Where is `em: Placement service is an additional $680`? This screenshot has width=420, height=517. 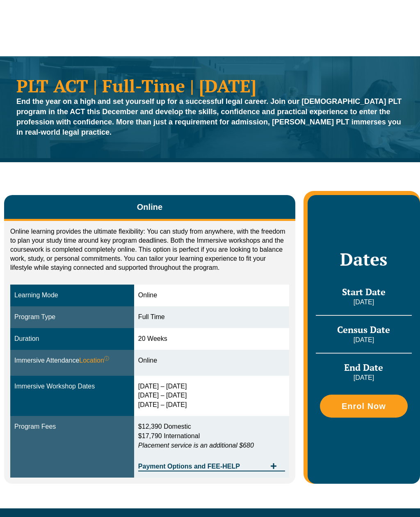 em: Placement service is an additional $680 is located at coordinates (196, 445).